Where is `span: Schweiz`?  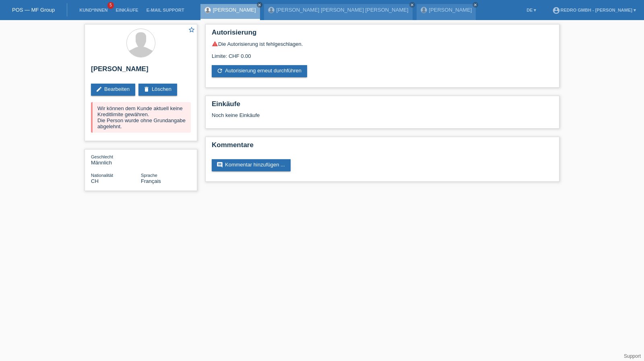 span: Schweiz is located at coordinates (94, 181).